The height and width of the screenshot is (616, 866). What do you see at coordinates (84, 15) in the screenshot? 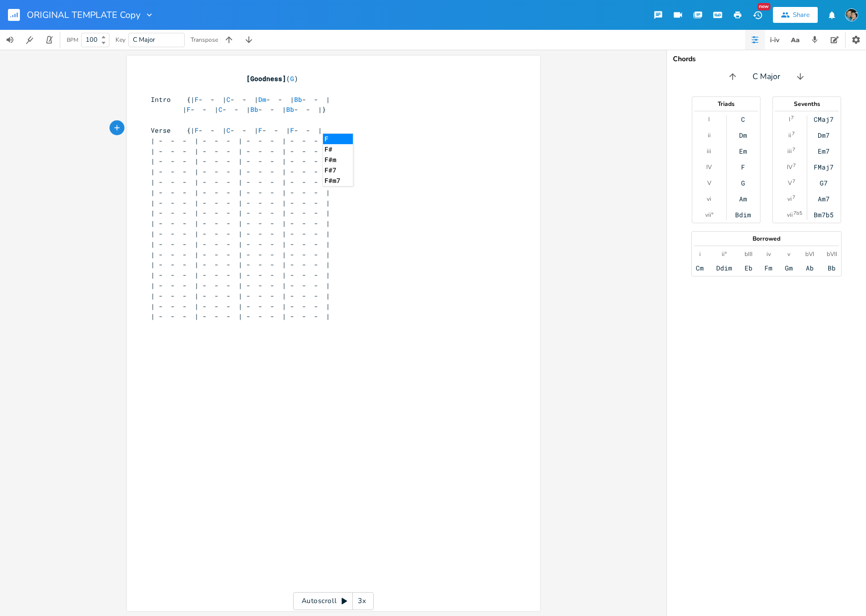
I see `span: ORIGINAL TEMPLATE Copy` at bounding box center [84, 15].